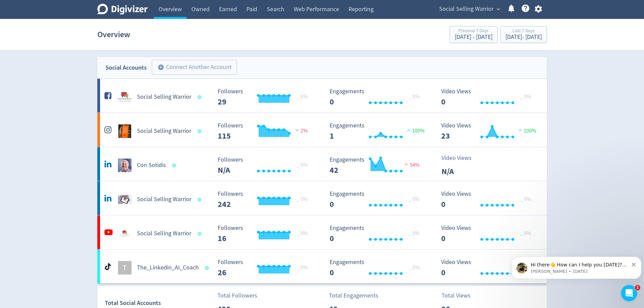 The image size is (644, 308). I want to click on span: expand_more, so click(498, 9).